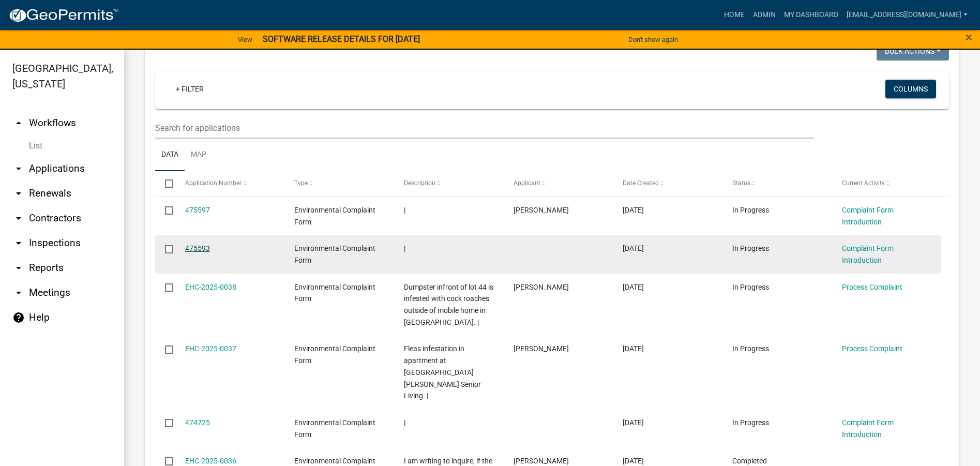 The image size is (980, 466). I want to click on input: Search for applications, so click(485, 128).